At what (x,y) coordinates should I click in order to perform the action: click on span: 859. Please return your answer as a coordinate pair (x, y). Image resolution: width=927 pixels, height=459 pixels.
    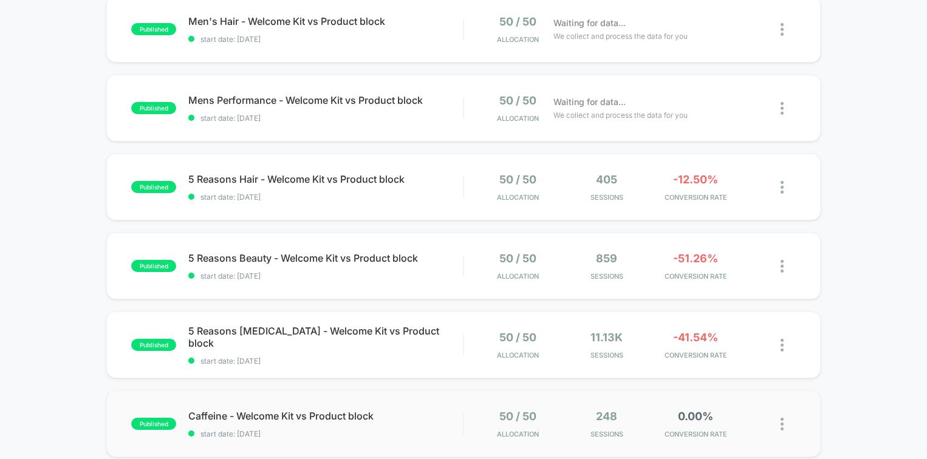
    Looking at the image, I should click on (606, 258).